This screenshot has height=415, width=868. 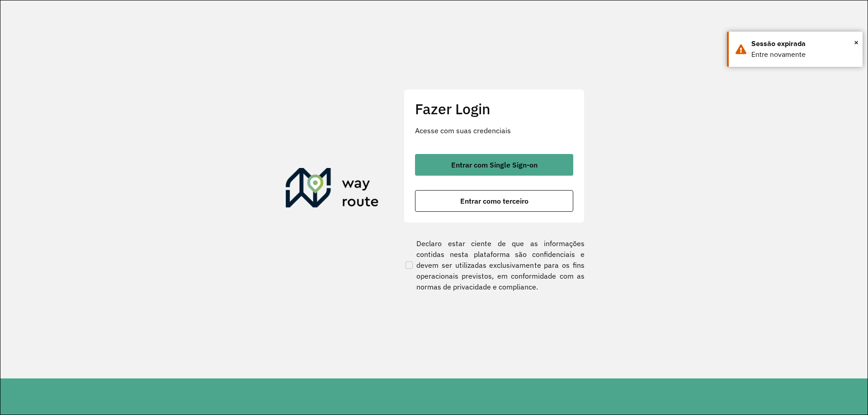 What do you see at coordinates (332, 190) in the screenshot?
I see `img: Roteirizador AmbevTech` at bounding box center [332, 190].